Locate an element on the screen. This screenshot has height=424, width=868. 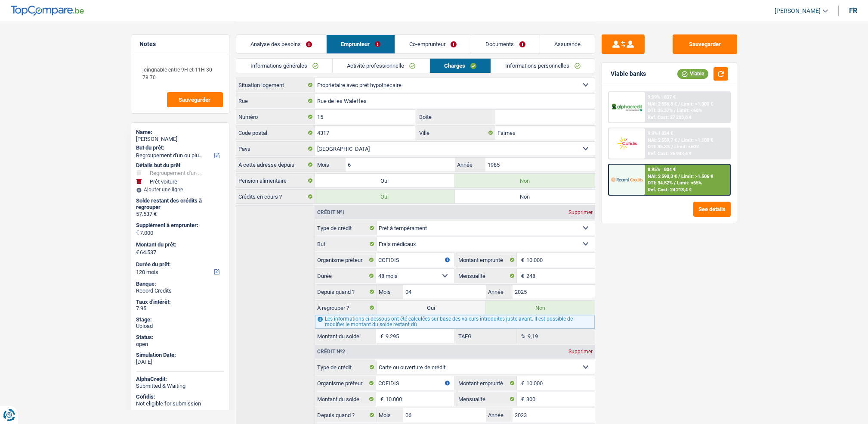
label: But du prêt: is located at coordinates (179, 148).